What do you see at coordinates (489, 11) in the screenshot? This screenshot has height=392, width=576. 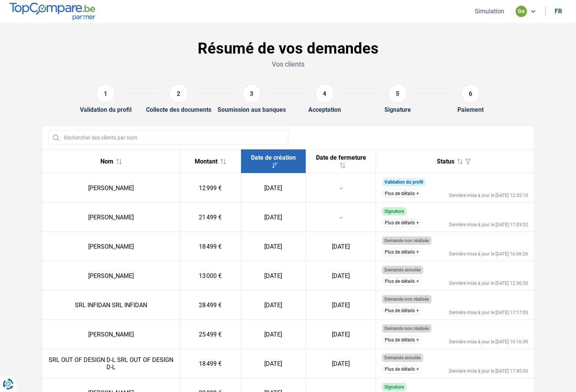 I see `button: Simulation` at bounding box center [489, 11].